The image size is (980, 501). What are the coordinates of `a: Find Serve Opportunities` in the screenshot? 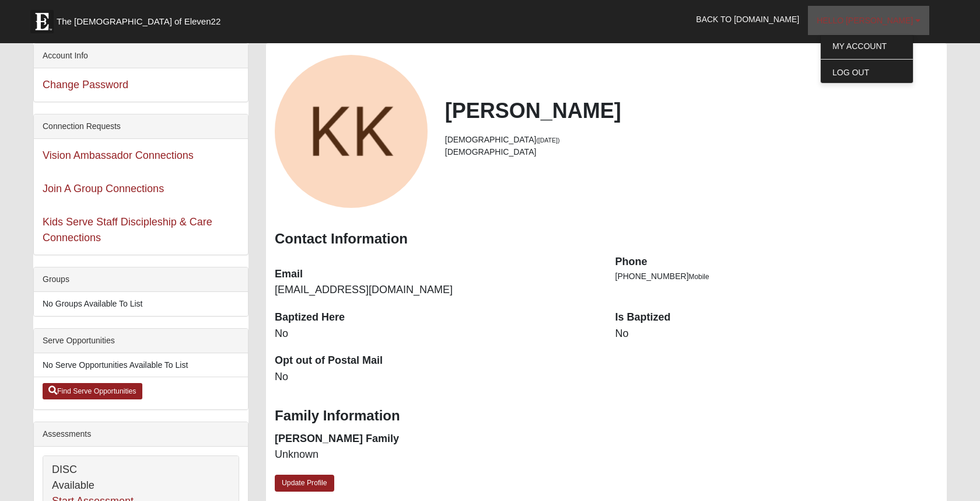 It's located at (92, 391).